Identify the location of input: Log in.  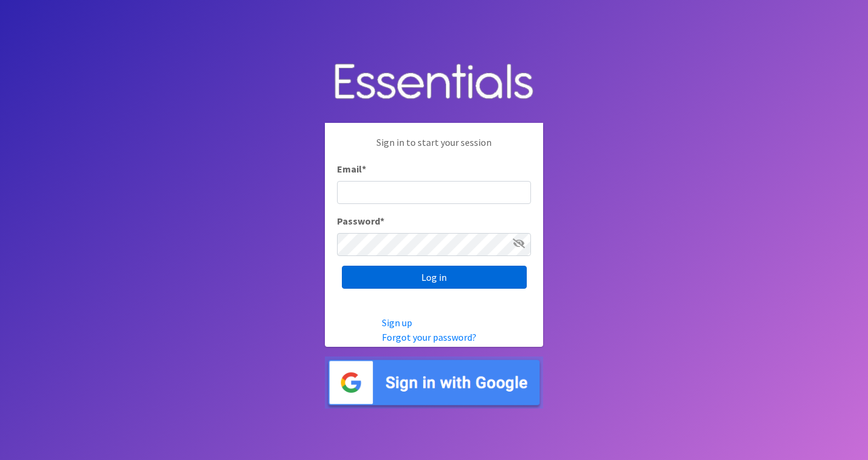
(434, 277).